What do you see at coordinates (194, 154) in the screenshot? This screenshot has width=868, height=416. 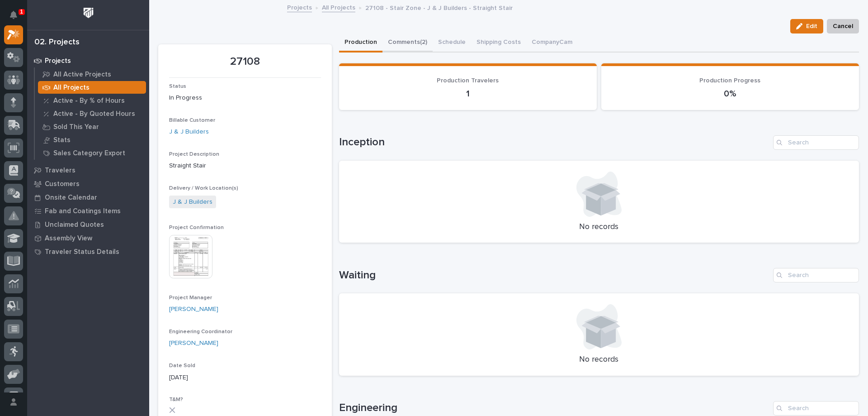 I see `span: Project Description` at bounding box center [194, 154].